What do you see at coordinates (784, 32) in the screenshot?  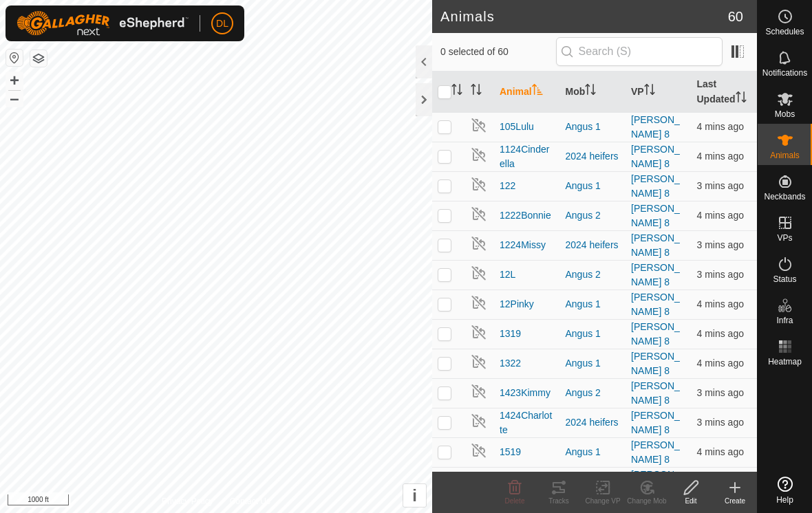 I see `span: Schedules` at bounding box center [784, 32].